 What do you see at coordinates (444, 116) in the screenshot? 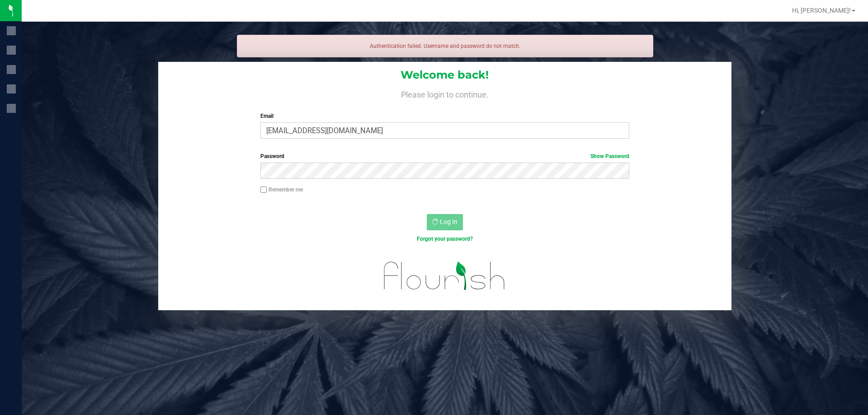
I see `label: Email` at bounding box center [444, 116].